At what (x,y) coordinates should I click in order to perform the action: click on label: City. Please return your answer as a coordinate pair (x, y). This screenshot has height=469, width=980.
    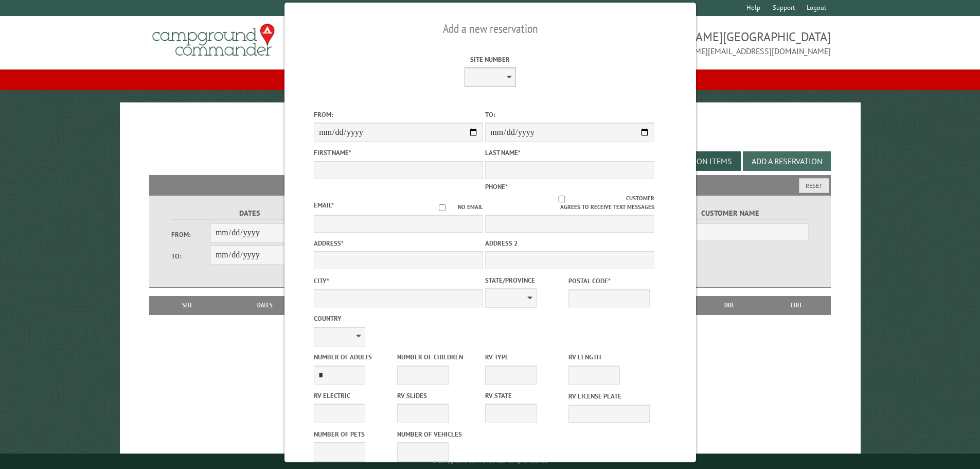
    Looking at the image, I should click on (398, 280).